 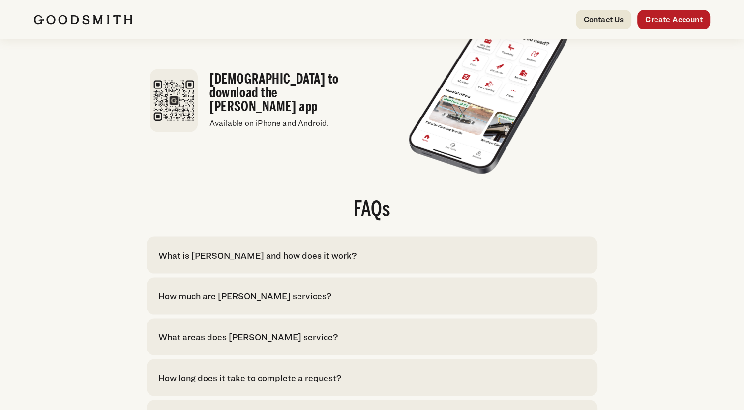 What do you see at coordinates (604, 20) in the screenshot?
I see `a: Contact Us` at bounding box center [604, 20].